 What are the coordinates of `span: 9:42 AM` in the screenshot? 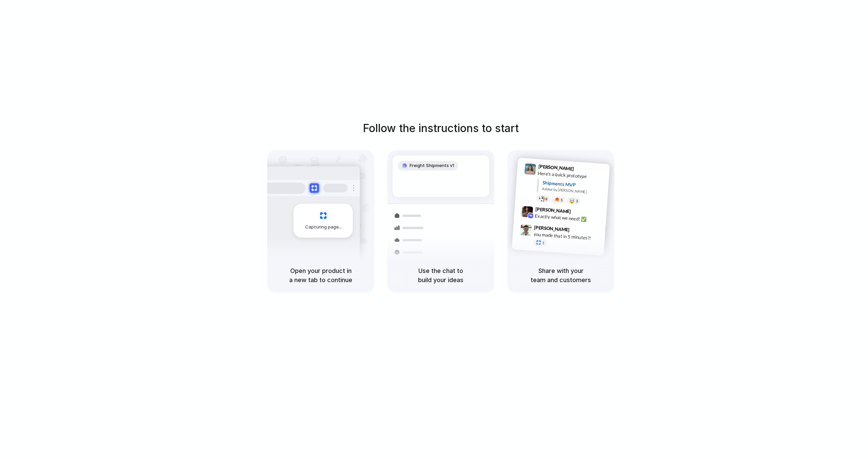 It's located at (580, 213).